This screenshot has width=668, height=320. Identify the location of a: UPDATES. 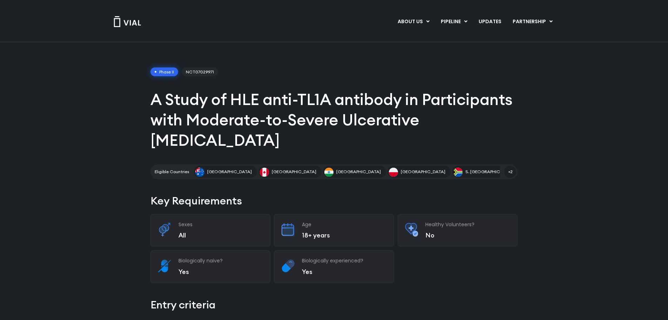
(490, 22).